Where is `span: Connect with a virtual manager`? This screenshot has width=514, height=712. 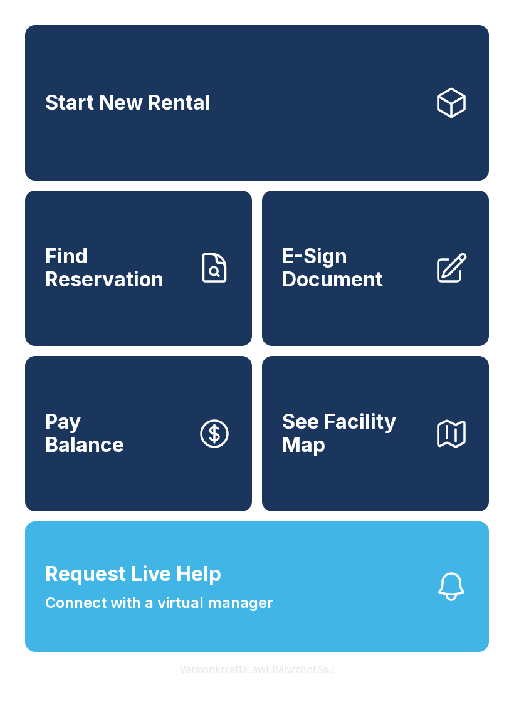 span: Connect with a virtual manager is located at coordinates (159, 603).